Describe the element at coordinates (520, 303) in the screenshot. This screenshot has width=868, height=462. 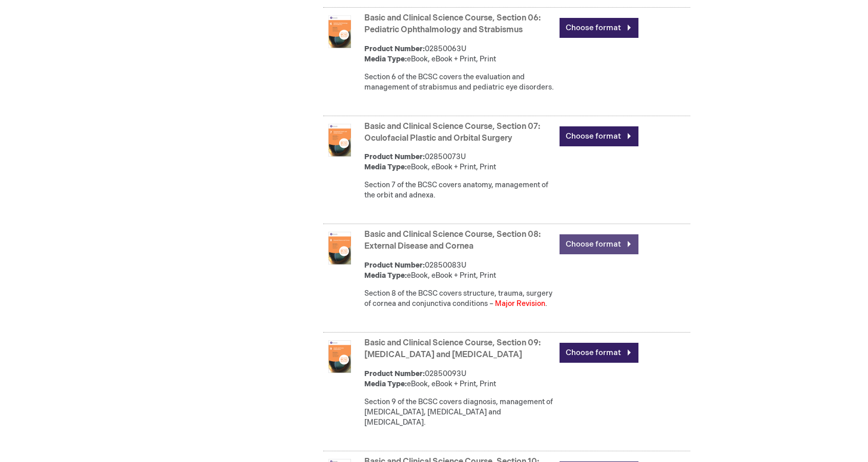
I see `font: Major Revision` at that location.